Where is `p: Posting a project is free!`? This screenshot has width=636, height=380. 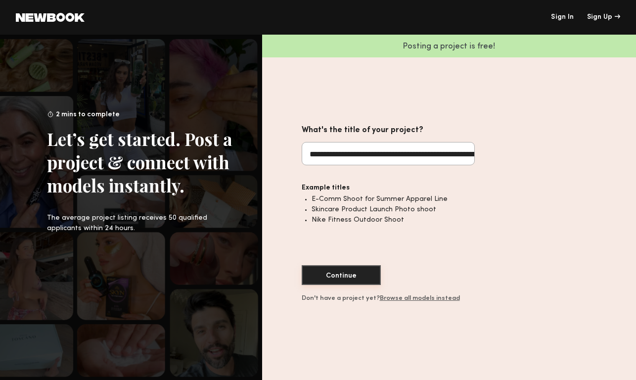 p: Posting a project is free! is located at coordinates (449, 46).